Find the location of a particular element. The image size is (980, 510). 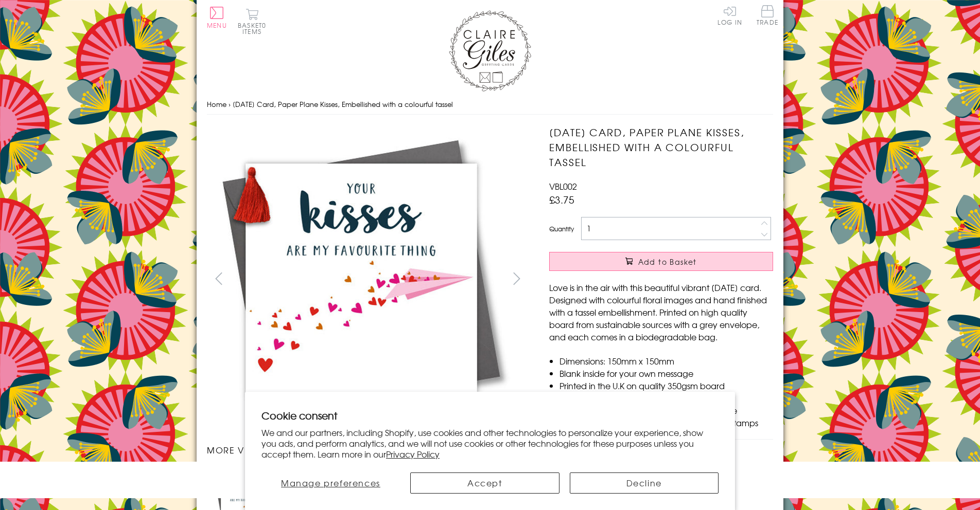

span: Add to Basket is located at coordinates (667, 262).